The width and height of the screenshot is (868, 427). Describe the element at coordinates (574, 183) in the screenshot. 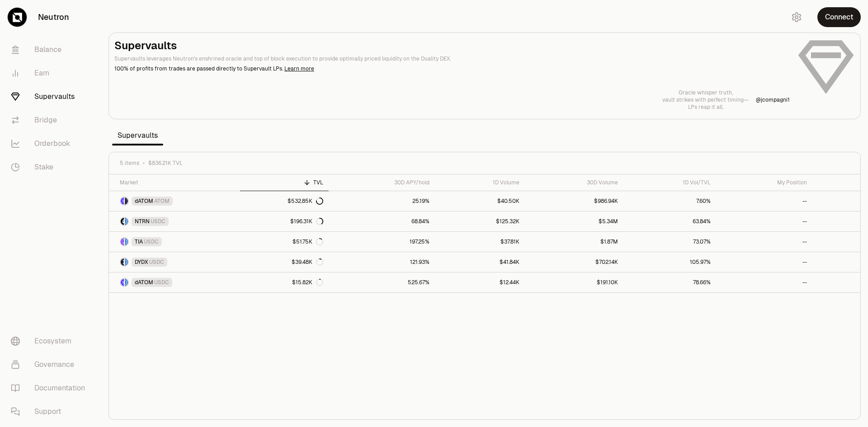

I see `div: 30D Volume` at that location.